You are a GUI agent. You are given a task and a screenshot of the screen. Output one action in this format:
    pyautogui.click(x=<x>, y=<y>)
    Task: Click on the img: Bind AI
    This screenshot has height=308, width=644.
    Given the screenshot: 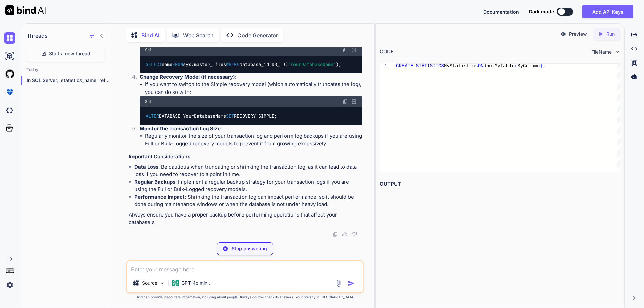 What is the action you would take?
    pyautogui.click(x=26, y=10)
    